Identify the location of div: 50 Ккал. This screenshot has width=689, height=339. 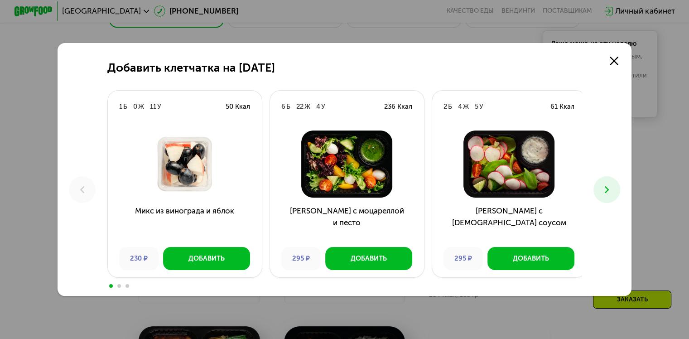
(238, 106).